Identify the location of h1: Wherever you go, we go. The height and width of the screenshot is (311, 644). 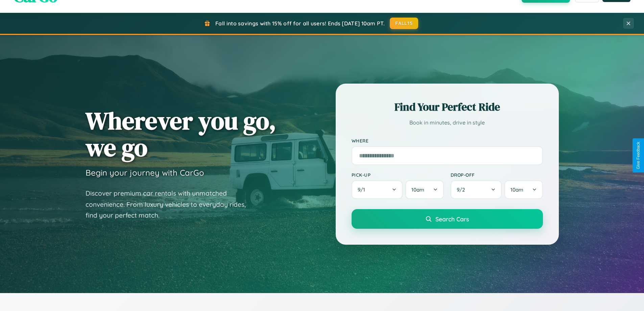
(181, 134).